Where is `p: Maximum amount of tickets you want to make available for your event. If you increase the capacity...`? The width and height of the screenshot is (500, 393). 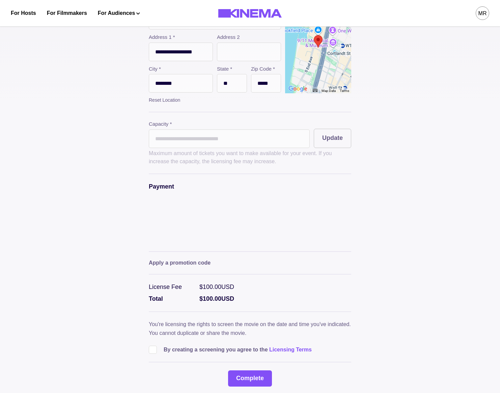 p: Maximum amount of tickets you want to make available for your event. If you increase the capacity... is located at coordinates (250, 157).